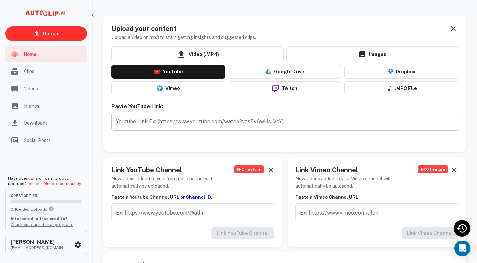 The height and width of the screenshot is (263, 477). Describe the element at coordinates (46, 140) in the screenshot. I see `a: Social Posts` at that location.